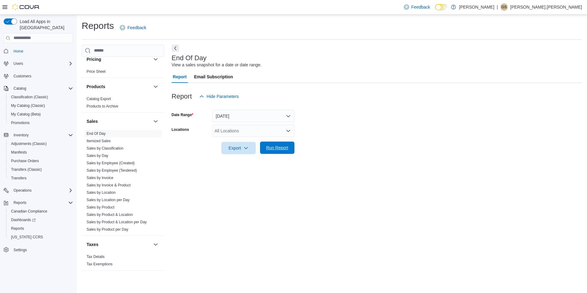 Image resolution: width=587 pixels, height=293 pixels. Describe the element at coordinates (98, 26) in the screenshot. I see `h1: Reports` at that location.